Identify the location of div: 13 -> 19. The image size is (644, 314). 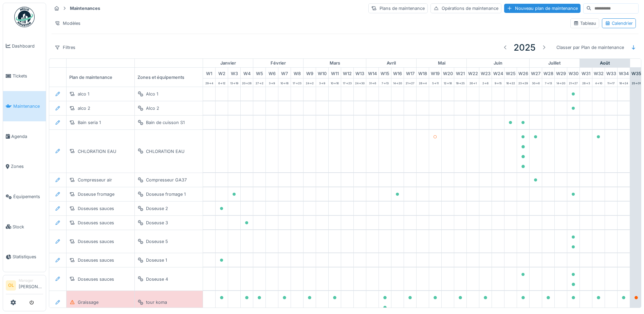
(234, 83).